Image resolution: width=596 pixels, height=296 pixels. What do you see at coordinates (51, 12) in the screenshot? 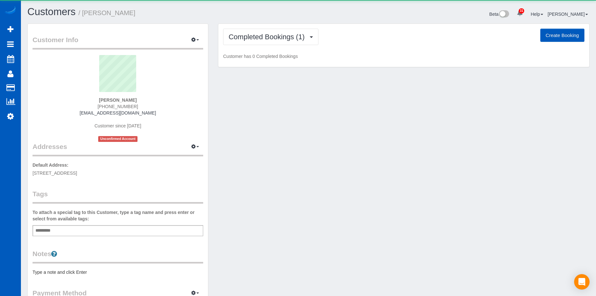
I see `a: Customers` at bounding box center [51, 12].